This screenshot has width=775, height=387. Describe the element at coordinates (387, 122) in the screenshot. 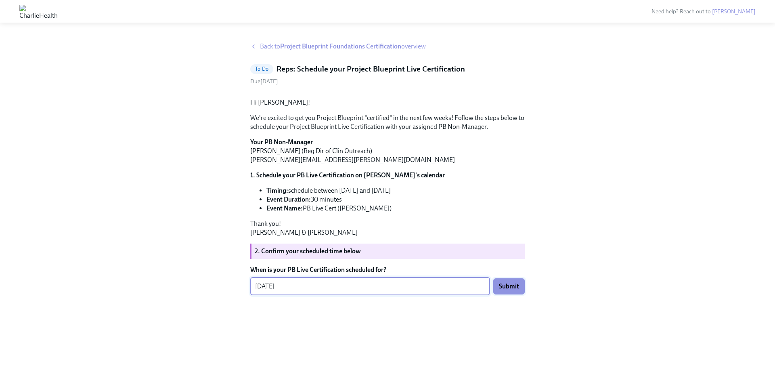

I see `p: We're excited to get you Project Blueprint "certified" in the next few weeks! Follow the steps be...` at that location.